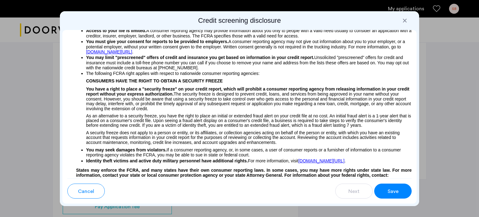 Image resolution: width=479 pixels, height=217 pixels. Describe the element at coordinates (393, 191) in the screenshot. I see `span: Save` at that location.